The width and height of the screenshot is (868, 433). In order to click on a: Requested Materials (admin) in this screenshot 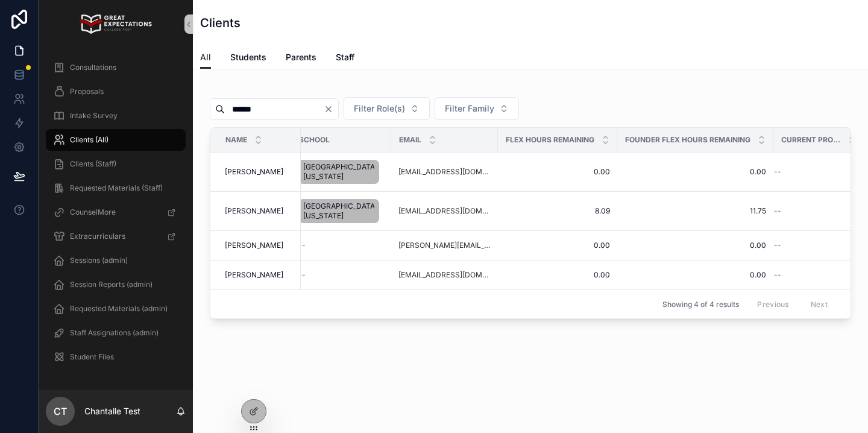, I will do `click(116, 309)`.